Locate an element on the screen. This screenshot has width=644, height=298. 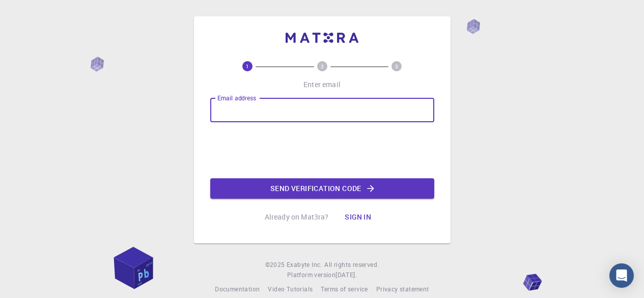
div: Open Intercom Messenger is located at coordinates (622, 276).